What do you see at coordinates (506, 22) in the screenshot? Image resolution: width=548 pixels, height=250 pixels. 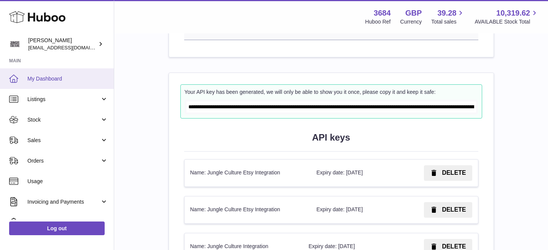 I see `span: AVAILABLE Stock Total` at bounding box center [506, 22].